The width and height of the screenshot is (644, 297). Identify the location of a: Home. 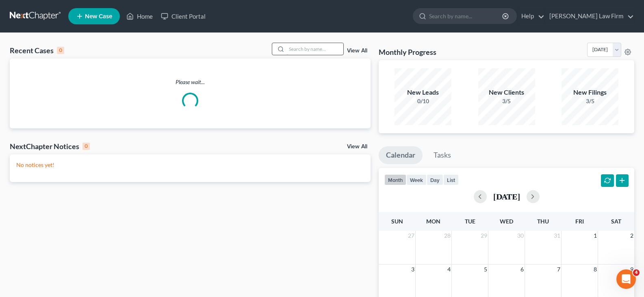
(140, 17).